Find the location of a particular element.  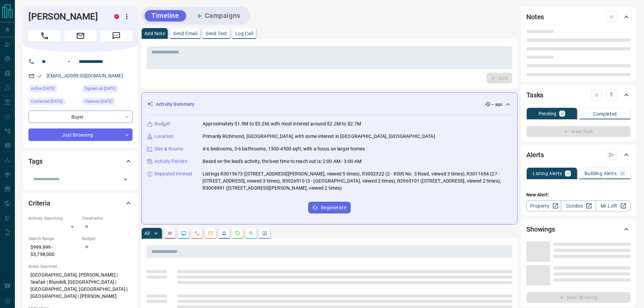

p: Add Note is located at coordinates (155, 34).